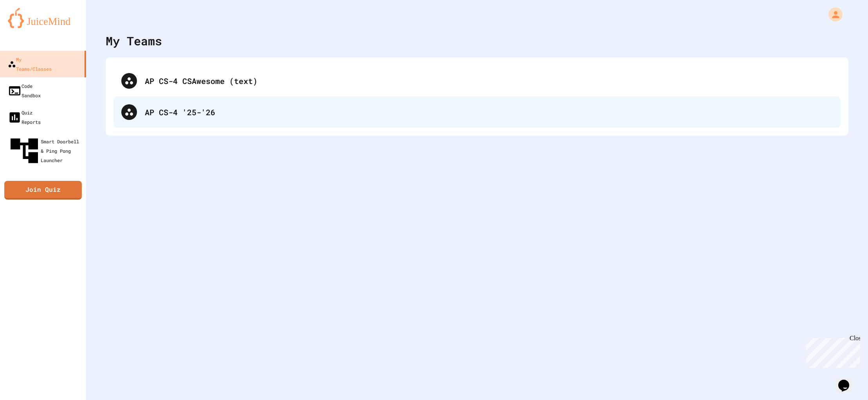  What do you see at coordinates (43, 190) in the screenshot?
I see `a: Join Quiz` at bounding box center [43, 190].